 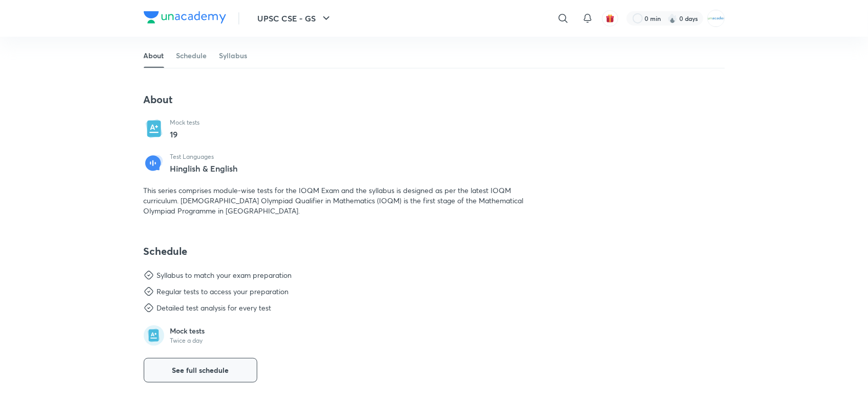 What do you see at coordinates (225, 275) in the screenshot?
I see `div: Syllabus to match your exam preparation` at bounding box center [225, 275].